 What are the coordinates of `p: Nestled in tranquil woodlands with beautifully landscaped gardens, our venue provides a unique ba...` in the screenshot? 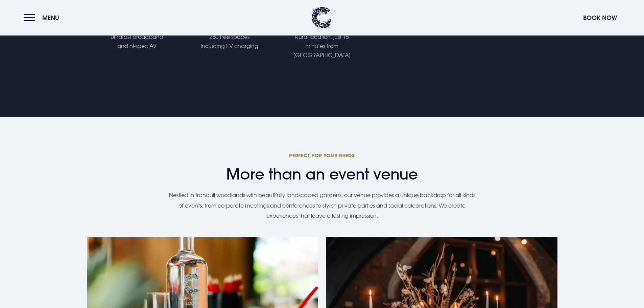 It's located at (322, 205).